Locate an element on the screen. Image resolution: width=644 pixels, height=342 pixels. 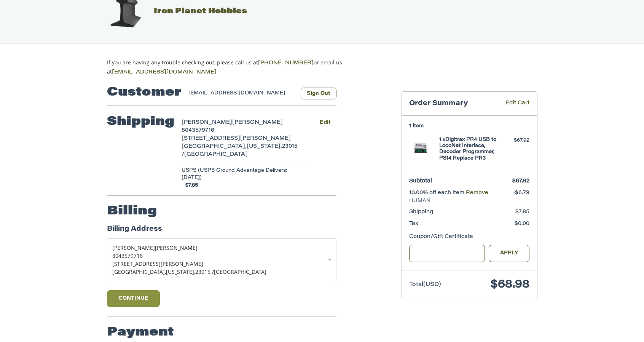
a: Remove is located at coordinates (477, 193).